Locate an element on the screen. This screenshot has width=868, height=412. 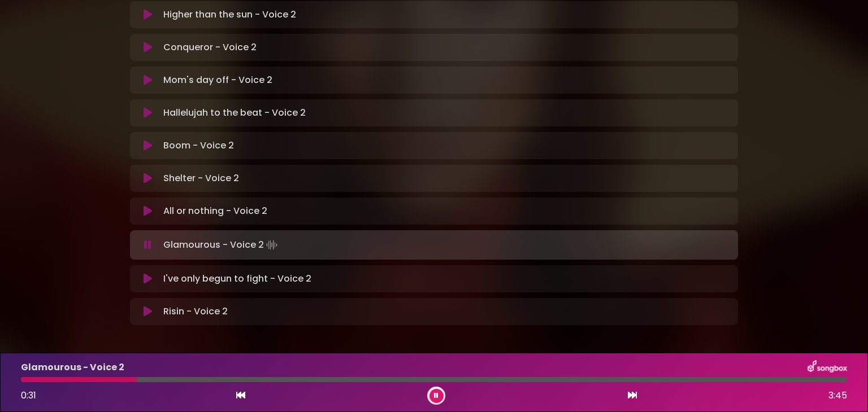
p: Higher than the sun - Voice 2 is located at coordinates (229, 14).